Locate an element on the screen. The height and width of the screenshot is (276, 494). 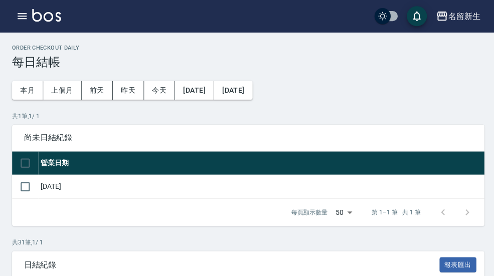
h2: Order checkout daily is located at coordinates (247, 47).